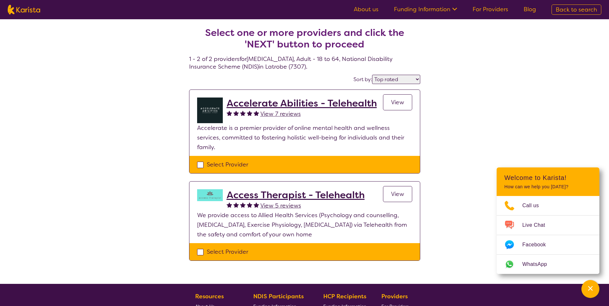  I want to click on span: View 7 reviews, so click(280, 114).